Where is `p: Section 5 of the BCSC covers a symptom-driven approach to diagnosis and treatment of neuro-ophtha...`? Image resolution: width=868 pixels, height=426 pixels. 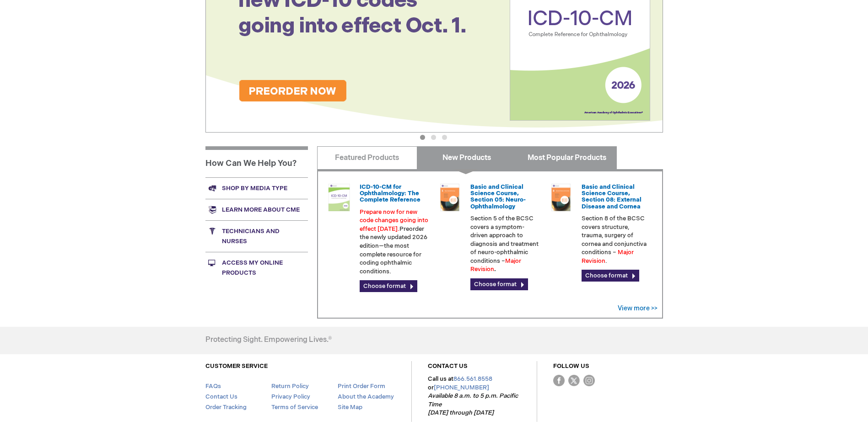
p: Section 5 of the BCSC covers a symptom-driven approach to diagnosis and treatment of neuro-ophtha... is located at coordinates (505, 244).